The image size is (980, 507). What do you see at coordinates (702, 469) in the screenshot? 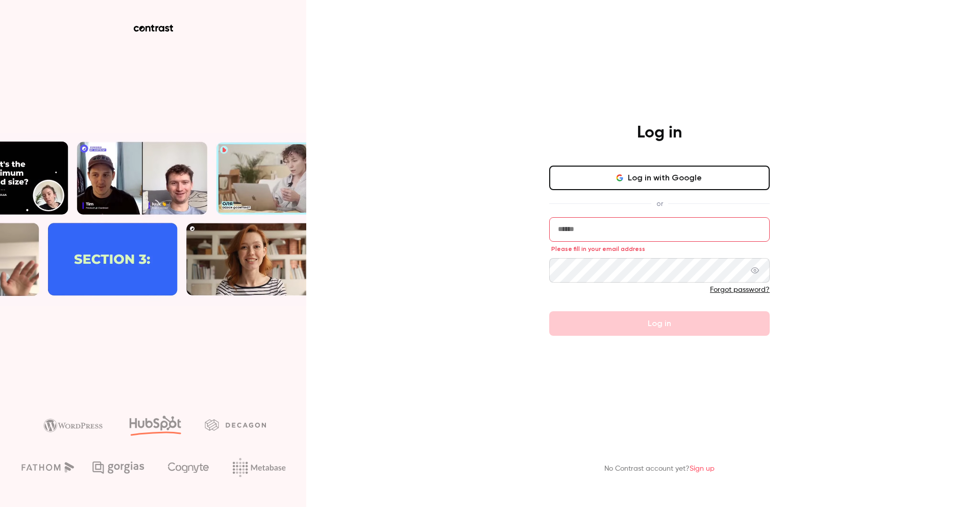
I see `a: Sign up` at bounding box center [702, 469].